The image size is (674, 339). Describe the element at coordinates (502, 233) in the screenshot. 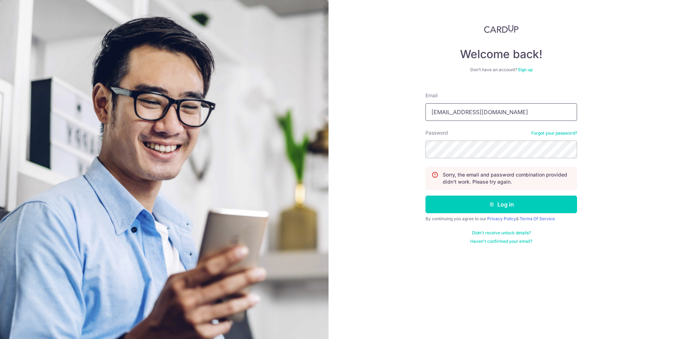

I see `a: Didn't receive unlock details?` at that location.